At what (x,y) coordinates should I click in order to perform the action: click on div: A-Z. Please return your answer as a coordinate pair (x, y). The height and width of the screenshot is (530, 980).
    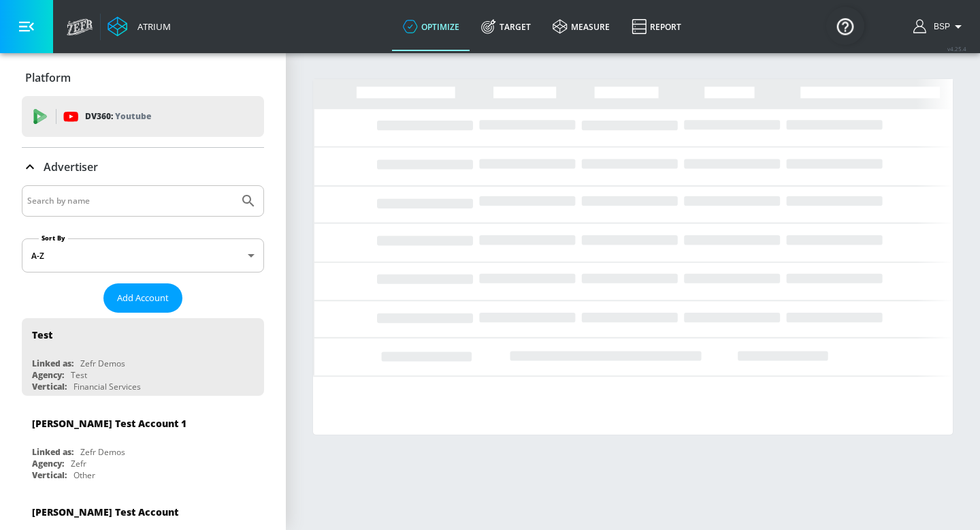
    Looking at the image, I should click on (143, 255).